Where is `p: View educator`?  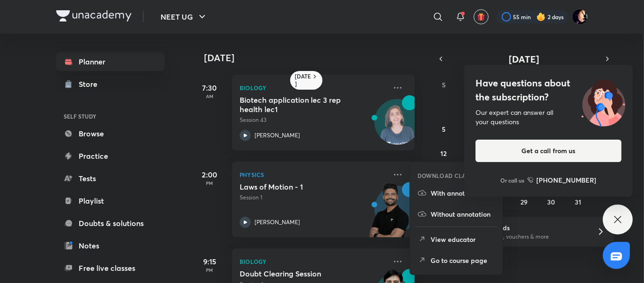 p: View educator is located at coordinates (463, 239).